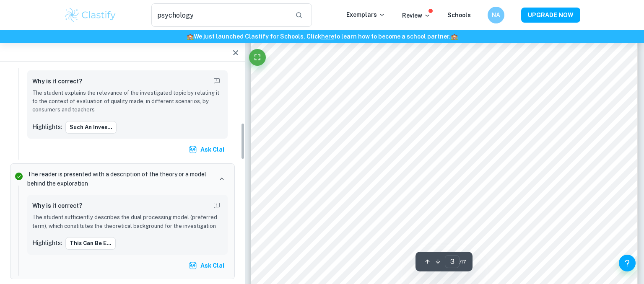 The width and height of the screenshot is (644, 284). Describe the element at coordinates (327, 36) in the screenshot. I see `a: here` at that location.